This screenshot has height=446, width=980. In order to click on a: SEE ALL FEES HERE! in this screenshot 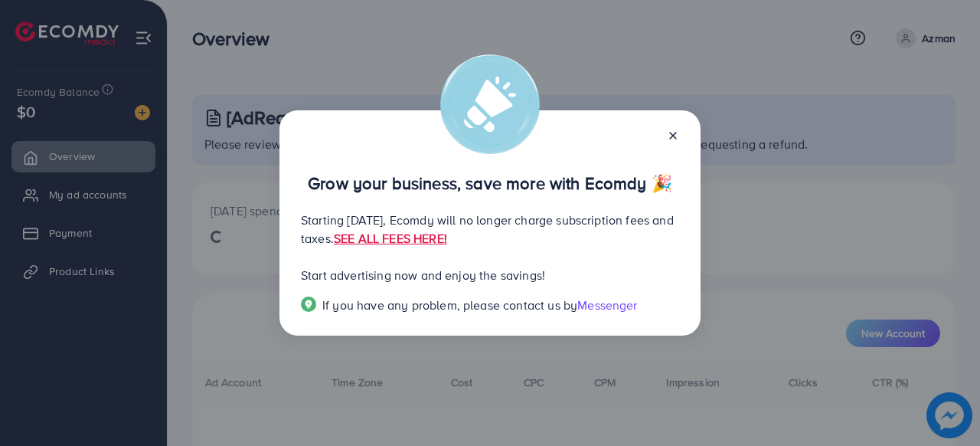, I will do `click(391, 238)`.